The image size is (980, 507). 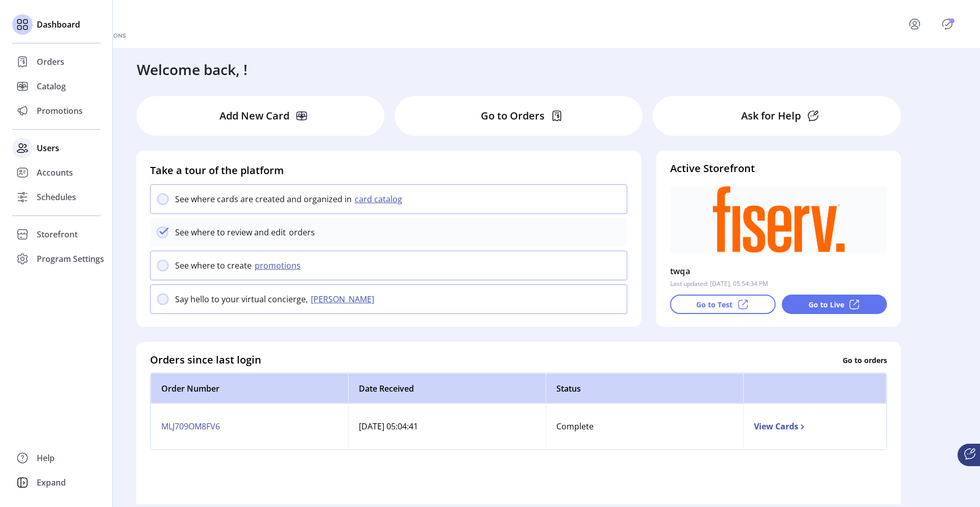 I want to click on th: Date Received, so click(x=446, y=388).